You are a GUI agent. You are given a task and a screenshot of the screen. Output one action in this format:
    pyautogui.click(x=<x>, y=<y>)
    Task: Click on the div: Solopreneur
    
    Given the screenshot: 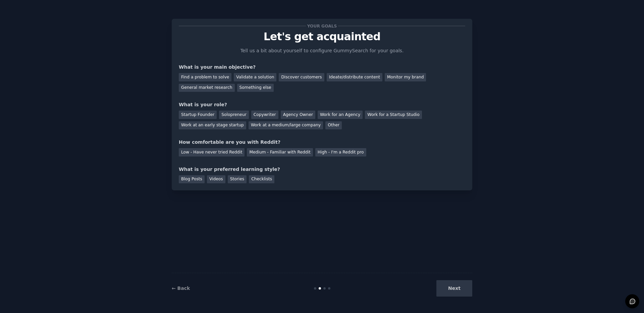 What is the action you would take?
    pyautogui.click(x=234, y=114)
    